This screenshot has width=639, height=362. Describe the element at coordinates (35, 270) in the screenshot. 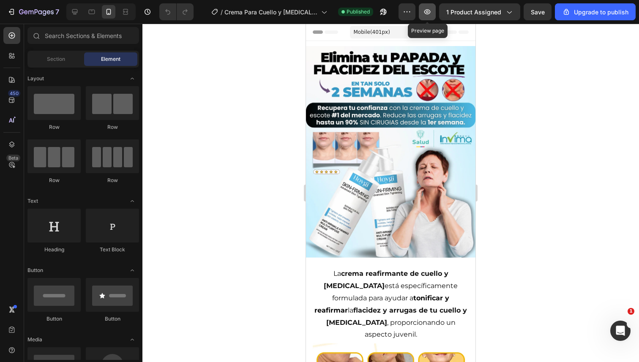

I see `span: Button` at that location.